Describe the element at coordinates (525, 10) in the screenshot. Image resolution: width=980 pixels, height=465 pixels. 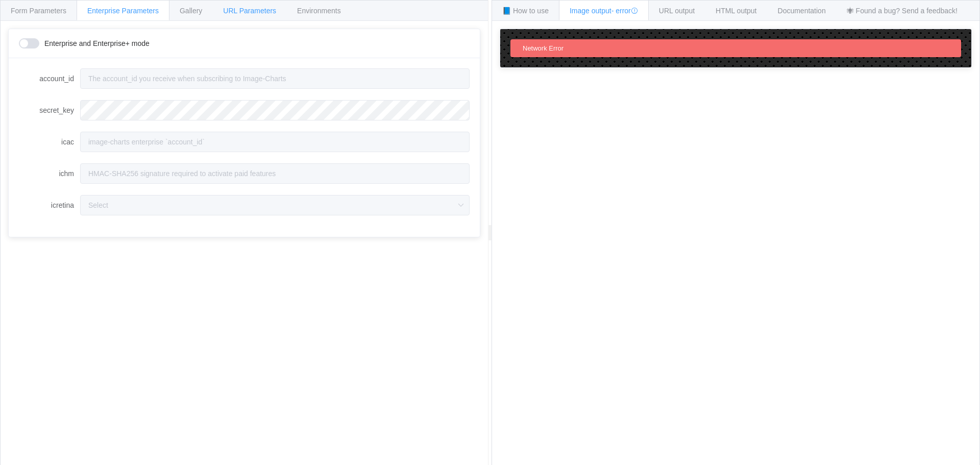
I see `span: 📘 How to use` at that location.